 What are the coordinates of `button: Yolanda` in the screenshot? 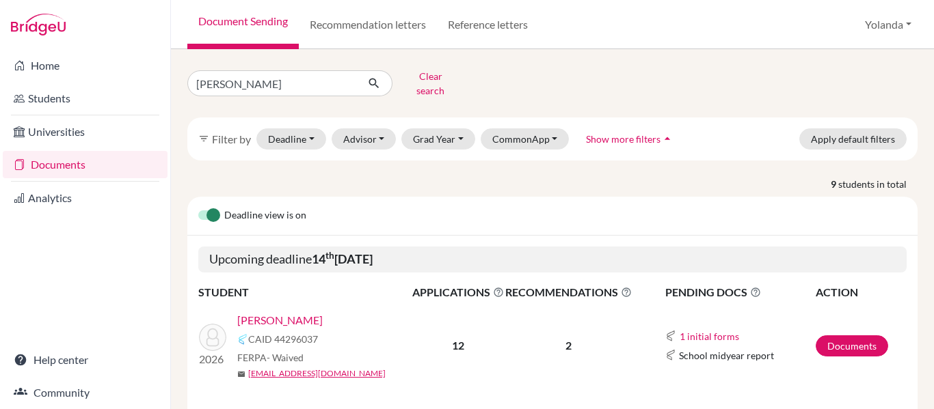 It's located at (888, 25).